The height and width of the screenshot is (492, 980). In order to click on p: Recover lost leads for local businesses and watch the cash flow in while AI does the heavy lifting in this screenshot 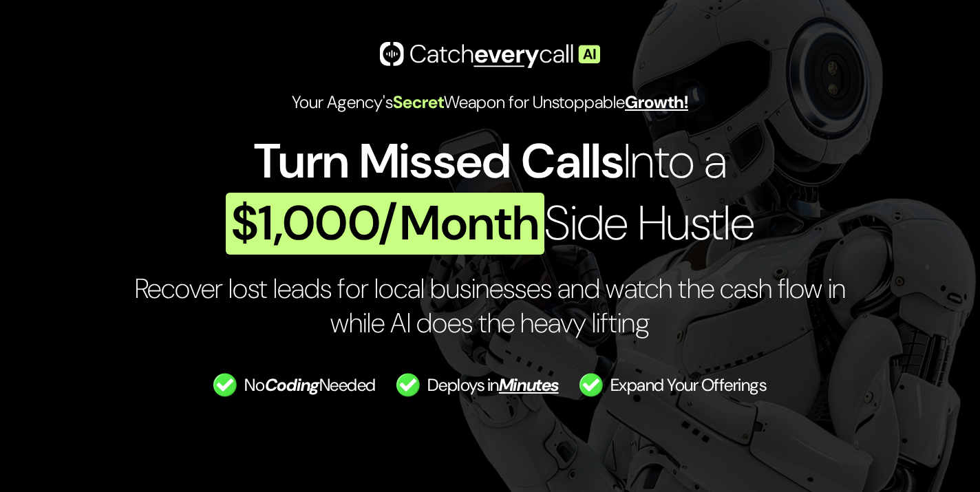, I will do `click(490, 305)`.